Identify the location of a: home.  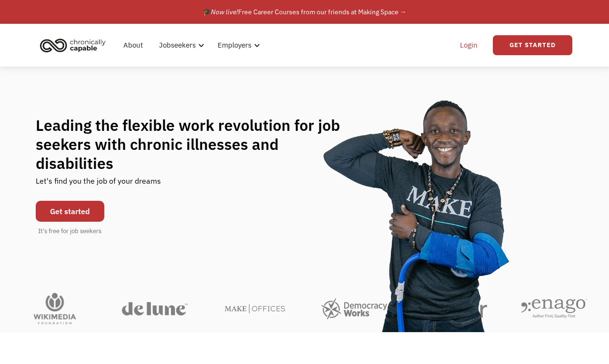
(75, 45).